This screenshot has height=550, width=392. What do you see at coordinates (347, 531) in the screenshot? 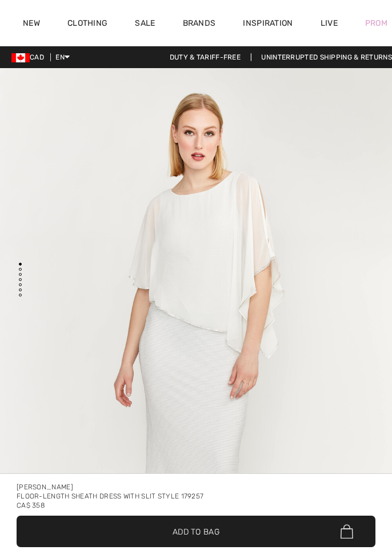
I see `img: Bag.svg` at bounding box center [347, 531].